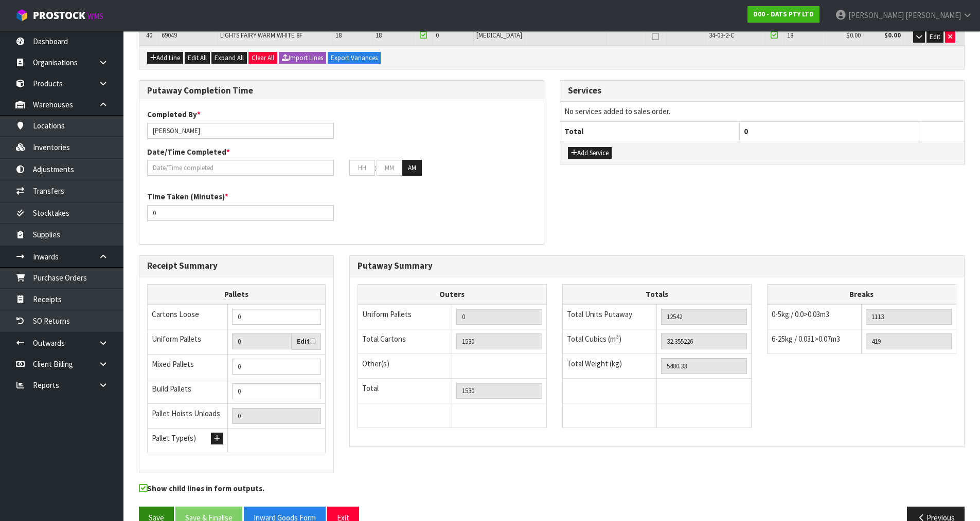 This screenshot has width=980, height=521. What do you see at coordinates (229, 58) in the screenshot?
I see `span: Expand All` at bounding box center [229, 58].